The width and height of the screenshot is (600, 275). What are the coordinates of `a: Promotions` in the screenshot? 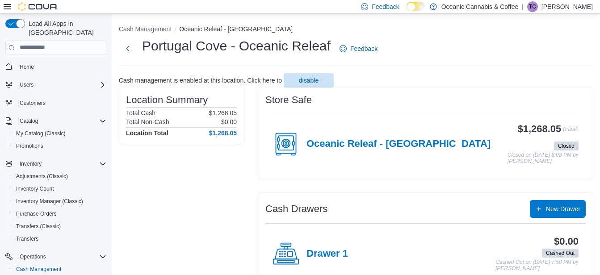 It's located at (29, 146).